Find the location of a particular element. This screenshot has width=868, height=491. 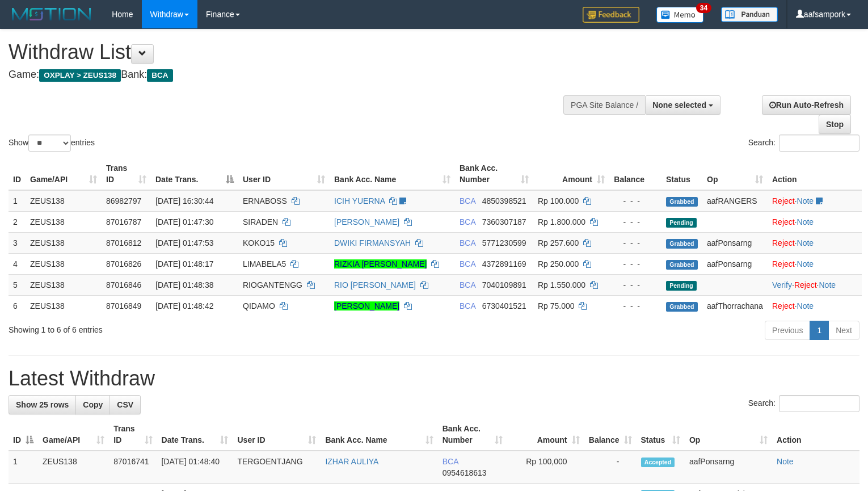

img: panduan.png is located at coordinates (749, 14).